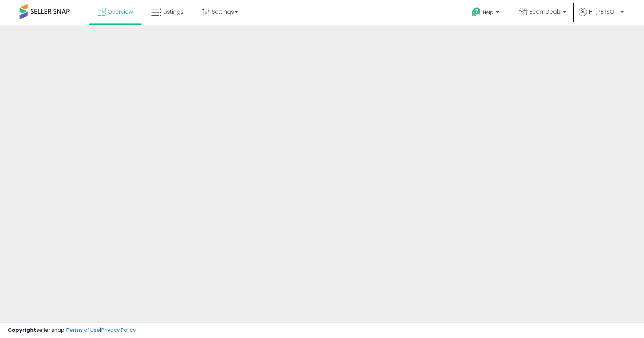  Describe the element at coordinates (545, 12) in the screenshot. I see `span: EcomDealz` at that location.